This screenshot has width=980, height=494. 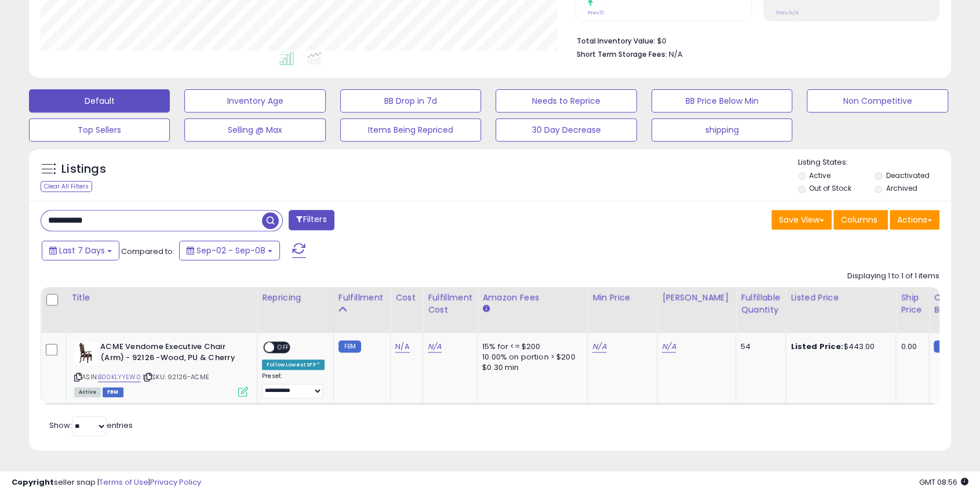 I want to click on div: Fulfillment Cost, so click(x=450, y=304).